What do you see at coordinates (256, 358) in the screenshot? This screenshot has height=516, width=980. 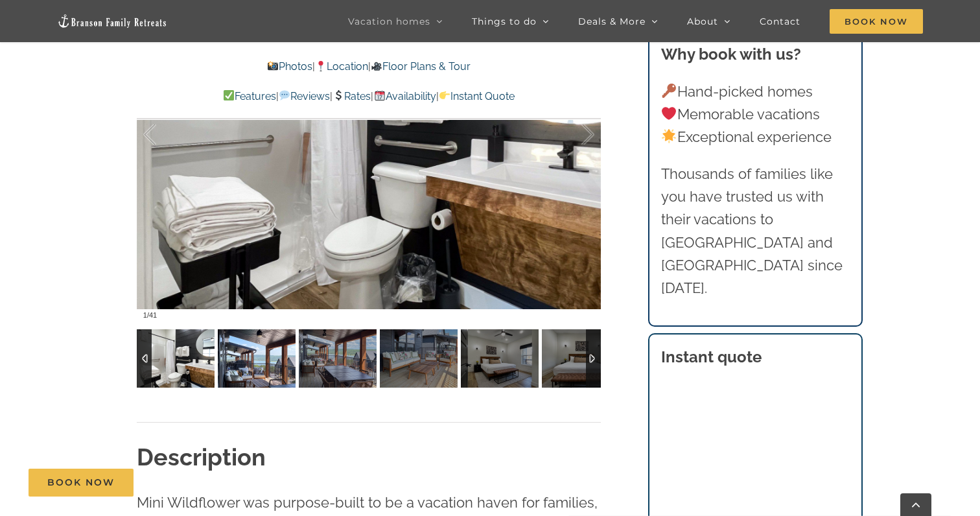 I see `img: 05-Wildflower-Lodge-at-Table-Rock-Lake-Branson-Family-Retreats-vacation-home-rental-1139-scaled.j...` at bounding box center [256, 358].